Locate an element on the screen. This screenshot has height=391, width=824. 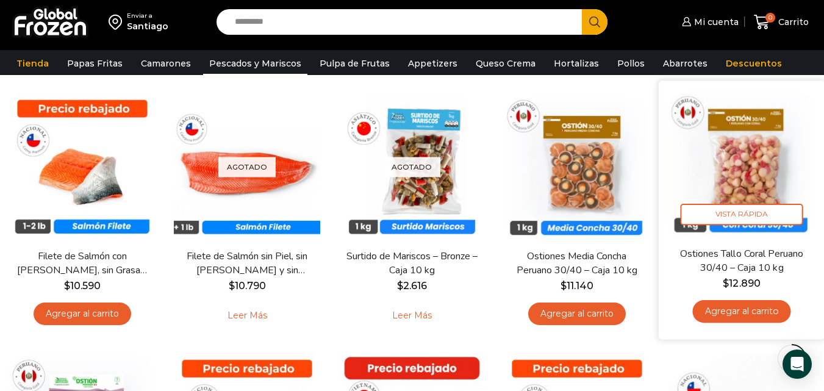
span: Vista Rápida is located at coordinates (741, 214).